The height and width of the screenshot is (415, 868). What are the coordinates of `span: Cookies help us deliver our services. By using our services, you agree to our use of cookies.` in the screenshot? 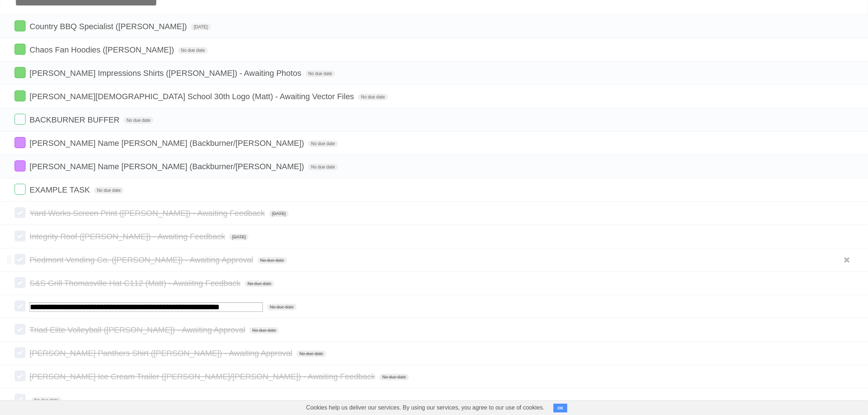 It's located at (425, 408).